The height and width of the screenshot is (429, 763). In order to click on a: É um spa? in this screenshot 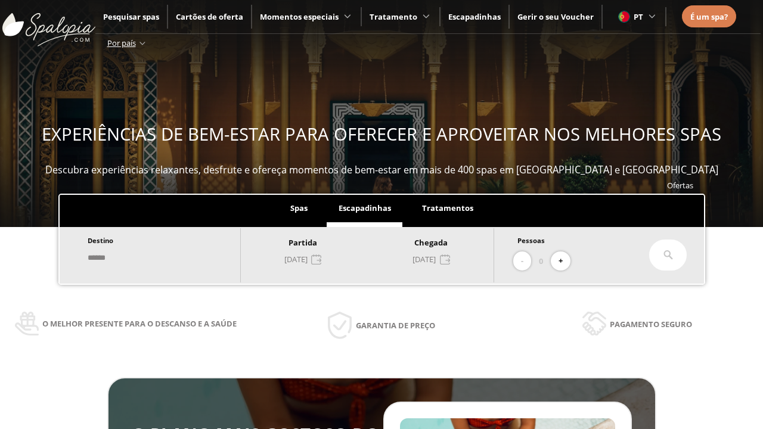, I will do `click(709, 17)`.